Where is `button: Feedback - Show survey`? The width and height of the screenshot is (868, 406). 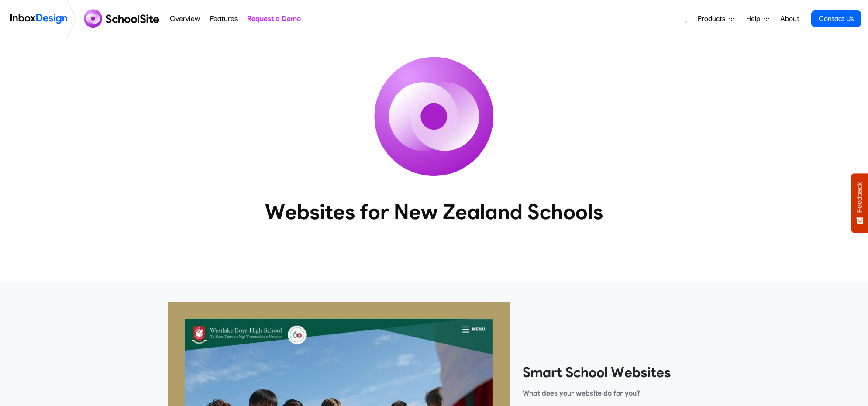 button: Feedback - Show survey is located at coordinates (860, 203).